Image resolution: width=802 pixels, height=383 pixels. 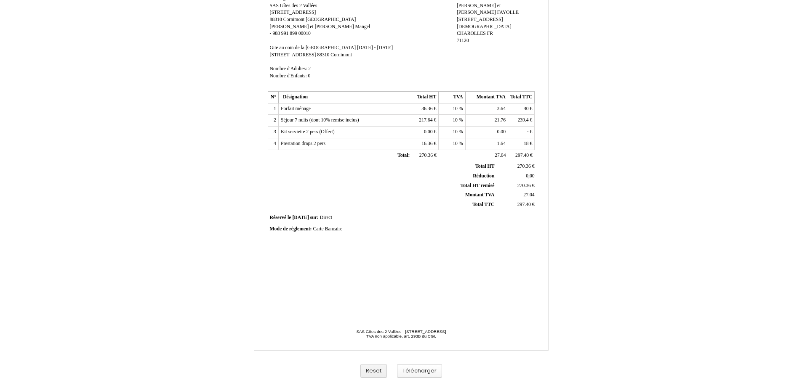 I want to click on span: Total TTC, so click(x=483, y=205).